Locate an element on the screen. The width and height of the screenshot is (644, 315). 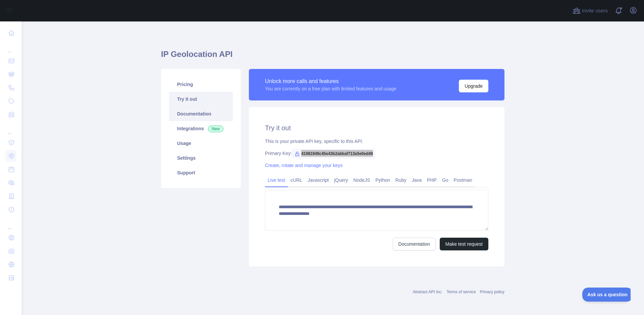
a: Try it out is located at coordinates (201, 99).